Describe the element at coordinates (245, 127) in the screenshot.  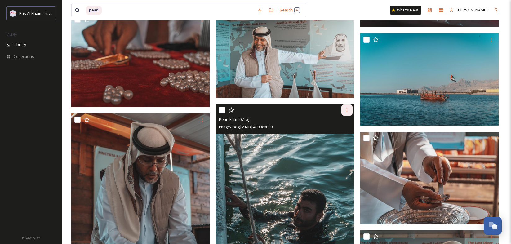
I see `span: image/jpeg | 2 MB | 4000 x 6000` at that location.